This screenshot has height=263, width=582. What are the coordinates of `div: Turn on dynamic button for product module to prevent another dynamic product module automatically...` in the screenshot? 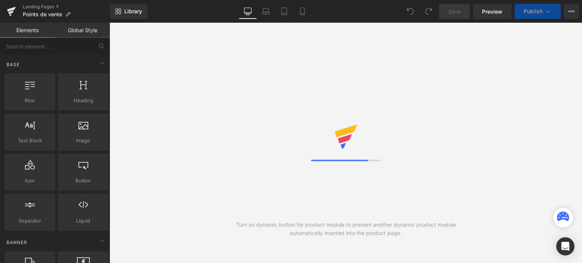 It's located at (346, 229).